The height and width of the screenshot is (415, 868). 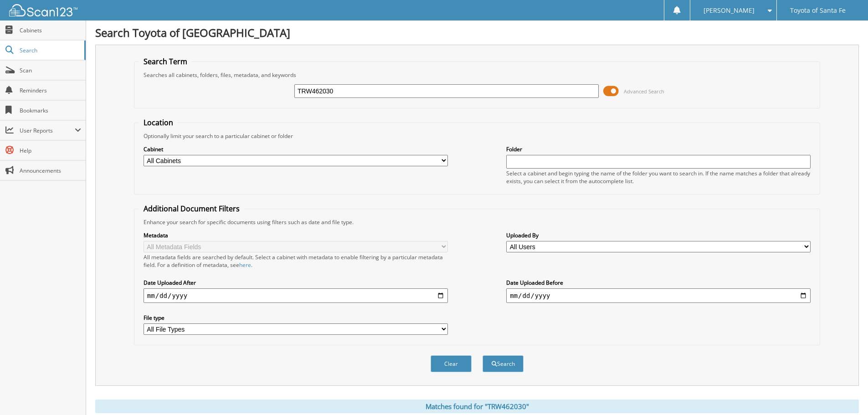 What do you see at coordinates (165, 61) in the screenshot?
I see `legend: Search Term` at bounding box center [165, 61].